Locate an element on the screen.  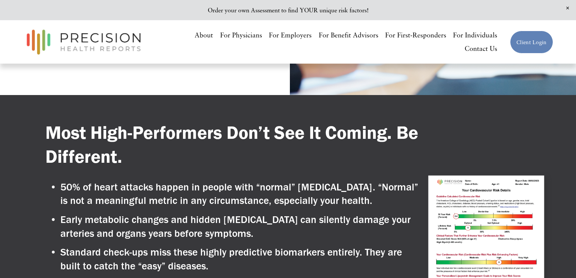
div: Chat Widget is located at coordinates (557, 260).